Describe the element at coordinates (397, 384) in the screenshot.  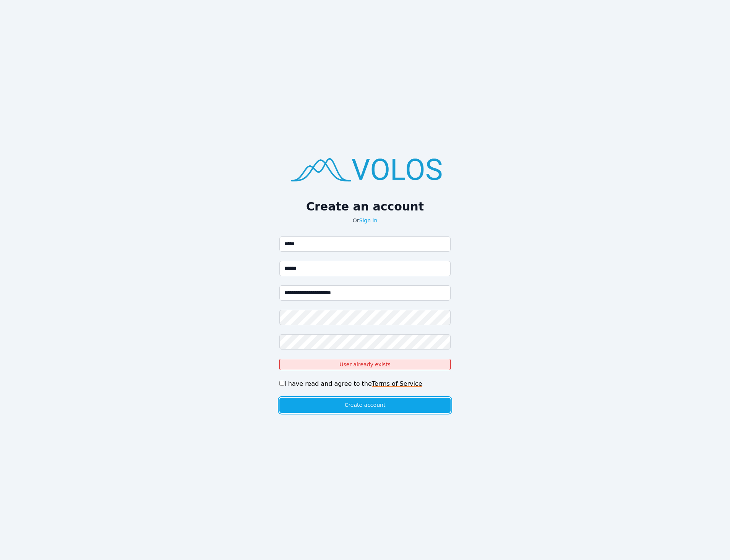
I see `a: Terms of Service` at that location.